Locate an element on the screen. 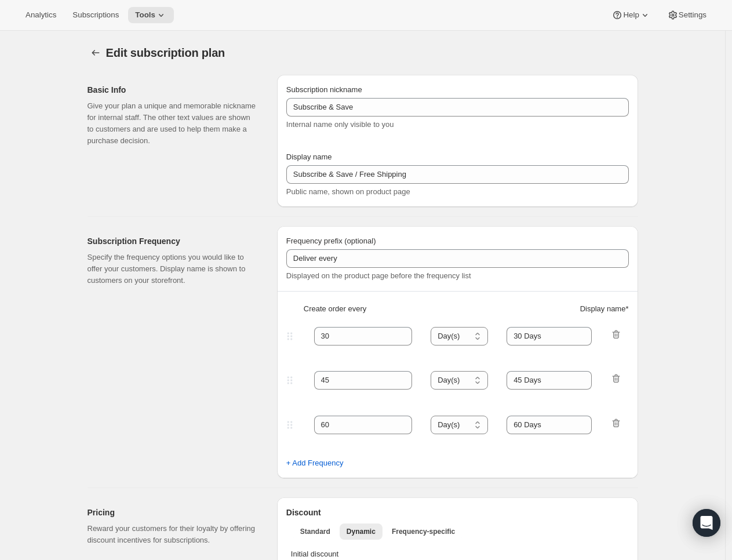 The height and width of the screenshot is (560, 732). button: Tools is located at coordinates (150, 15).